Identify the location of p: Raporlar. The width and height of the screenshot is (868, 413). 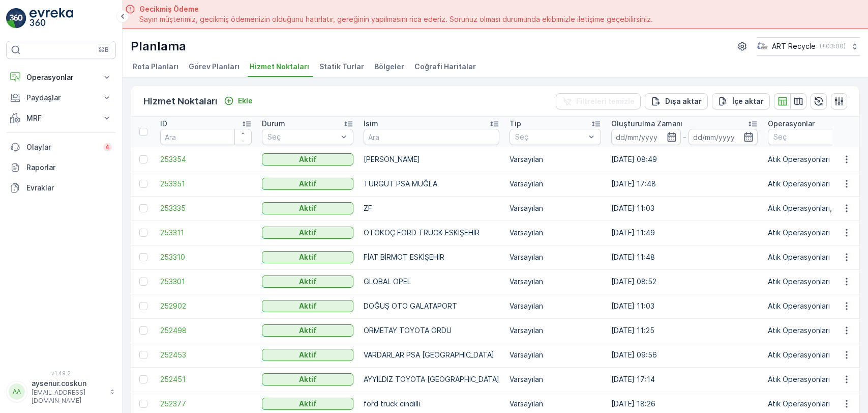
(69, 167).